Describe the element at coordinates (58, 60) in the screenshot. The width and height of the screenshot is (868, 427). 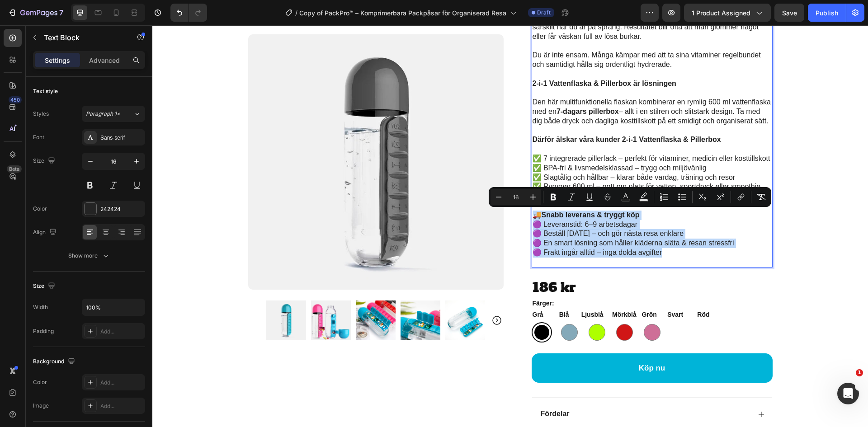
I see `p: Settings` at that location.